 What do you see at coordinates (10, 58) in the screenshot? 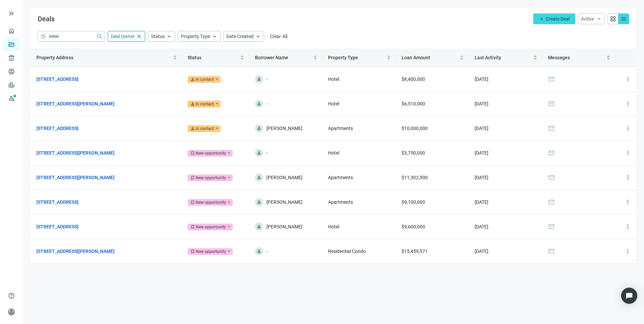
I see `span: account_balance` at bounding box center [10, 58].